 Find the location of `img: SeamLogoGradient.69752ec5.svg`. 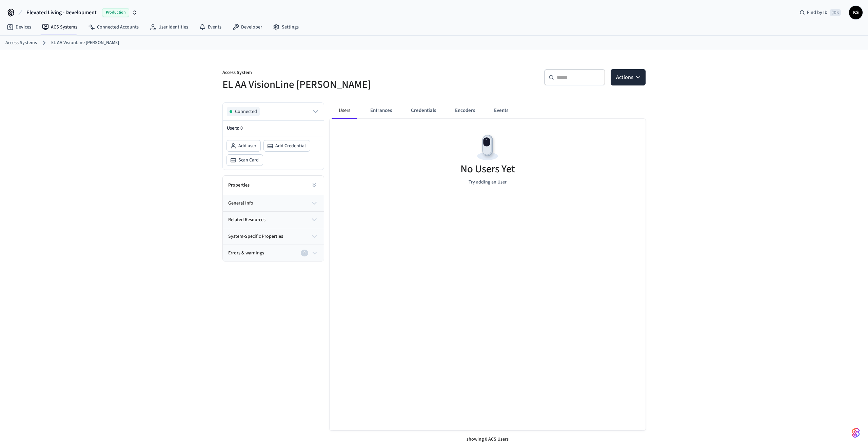

img: SeamLogoGradient.69752ec5.svg is located at coordinates (856, 433).